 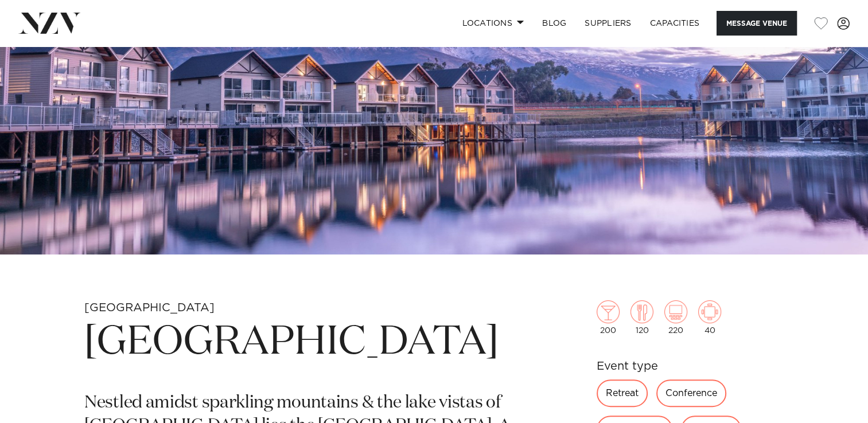 I want to click on a: Locations, so click(x=493, y=23).